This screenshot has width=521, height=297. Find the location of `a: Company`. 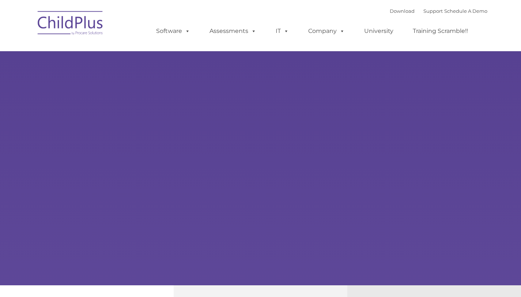

a: Company is located at coordinates (327, 31).